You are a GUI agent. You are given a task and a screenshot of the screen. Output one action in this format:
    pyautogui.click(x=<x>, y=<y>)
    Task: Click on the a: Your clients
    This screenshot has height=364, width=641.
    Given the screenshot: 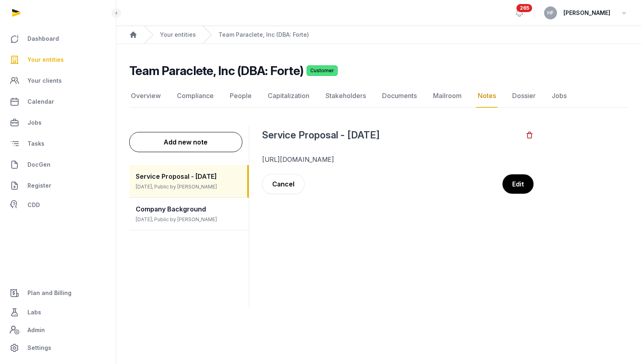 What is the action you would take?
    pyautogui.click(x=58, y=81)
    